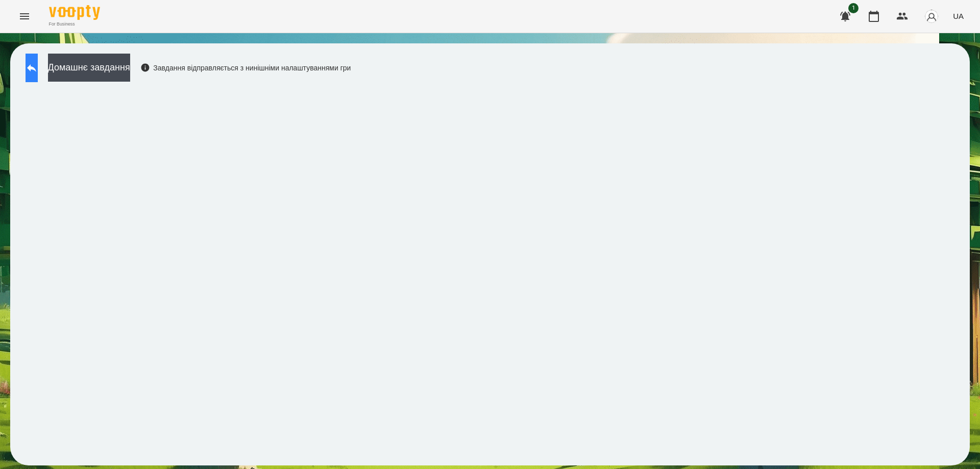  I want to click on div: Завдання відправляється з нинішніми налаштуваннями гри, so click(246, 68).